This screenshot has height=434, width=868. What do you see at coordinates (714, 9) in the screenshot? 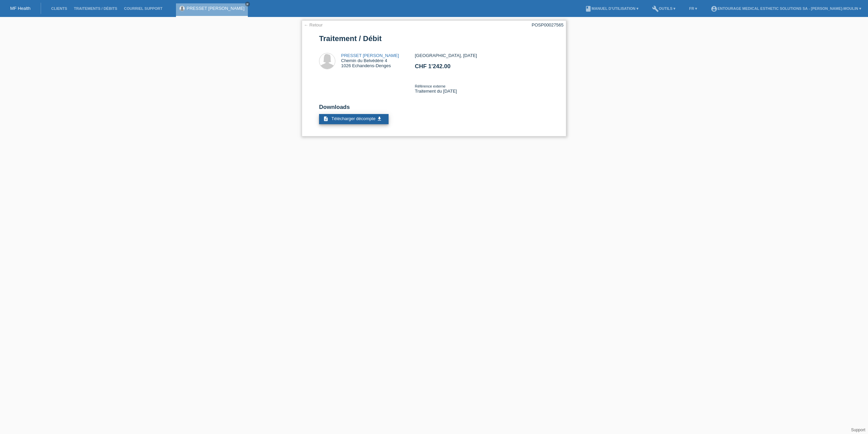
I see `i: account_circle` at bounding box center [714, 9].